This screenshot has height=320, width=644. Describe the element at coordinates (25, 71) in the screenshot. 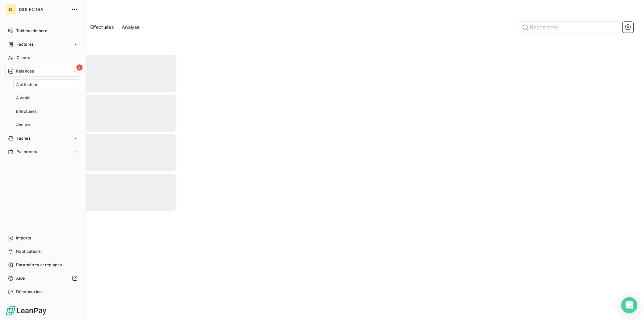

I see `span: Relances` at that location.